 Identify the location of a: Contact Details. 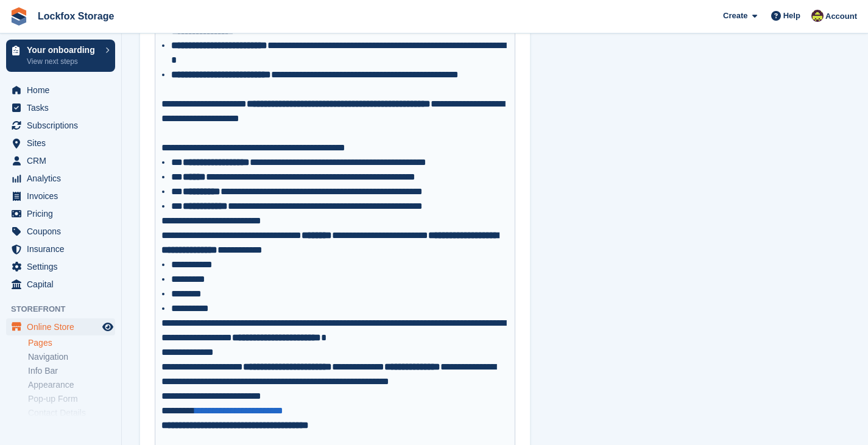
(71, 413).